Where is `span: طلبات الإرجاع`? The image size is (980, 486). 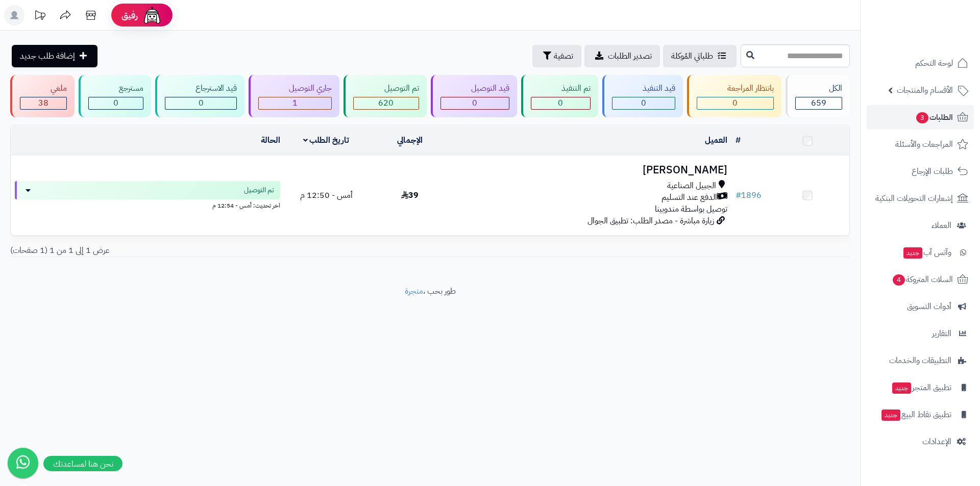
span: طلبات الإرجاع is located at coordinates (933, 171).